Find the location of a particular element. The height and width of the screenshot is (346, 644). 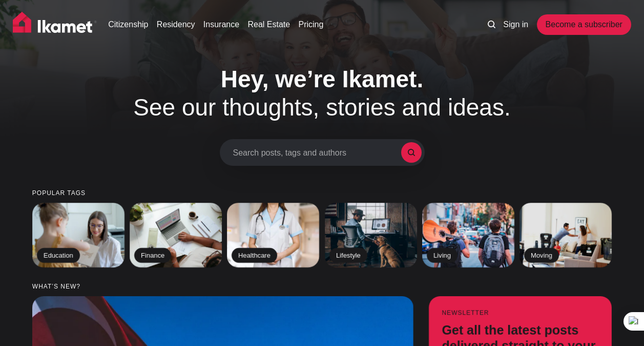

h2: Living is located at coordinates (443, 256).